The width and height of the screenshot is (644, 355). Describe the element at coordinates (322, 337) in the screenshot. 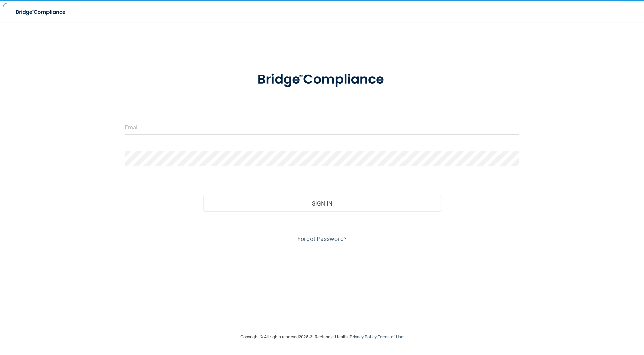

I see `div: Copyright © All rights reserved 2025 @ Rectangle Health | |` at that location.